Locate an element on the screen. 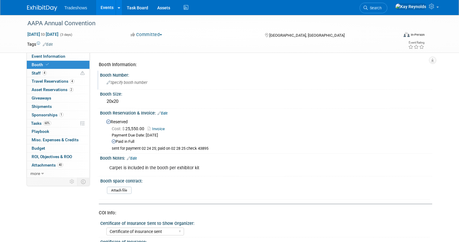  a: more is located at coordinates (58, 174).